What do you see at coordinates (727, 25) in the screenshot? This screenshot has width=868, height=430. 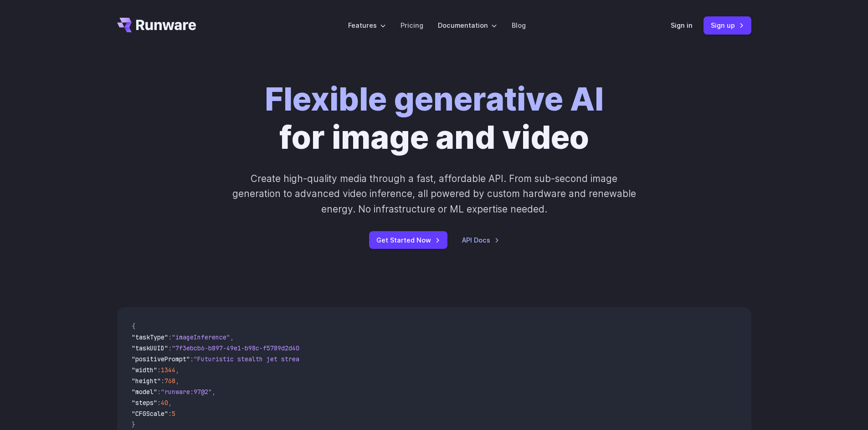 I see `a: Sign up` at bounding box center [727, 25].